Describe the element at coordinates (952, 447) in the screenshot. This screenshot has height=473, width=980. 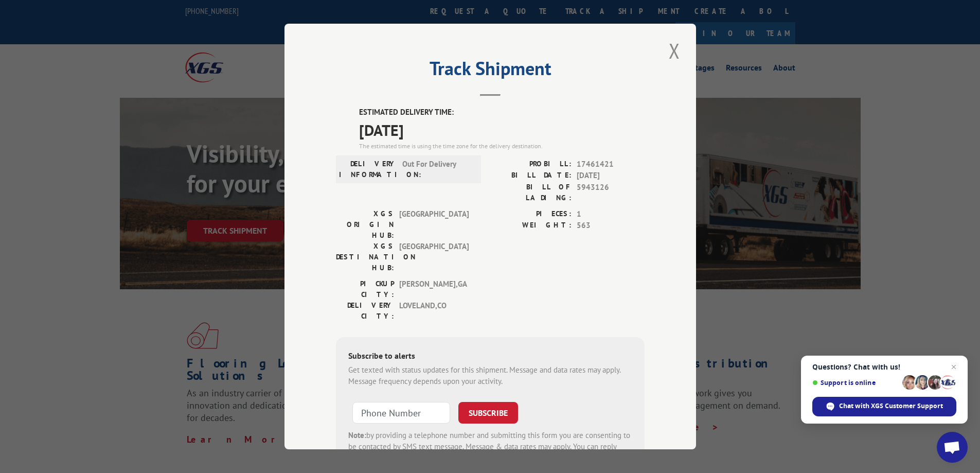
I see `a: Open chat` at that location.